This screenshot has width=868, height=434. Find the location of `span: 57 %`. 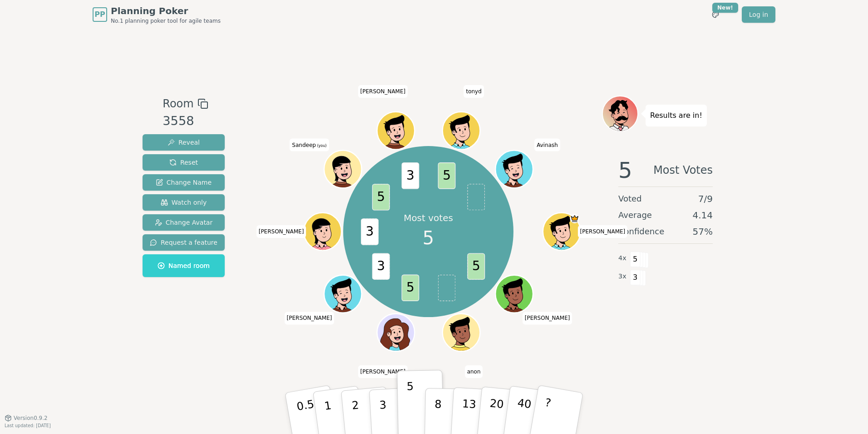

span: 57 % is located at coordinates (703, 231).